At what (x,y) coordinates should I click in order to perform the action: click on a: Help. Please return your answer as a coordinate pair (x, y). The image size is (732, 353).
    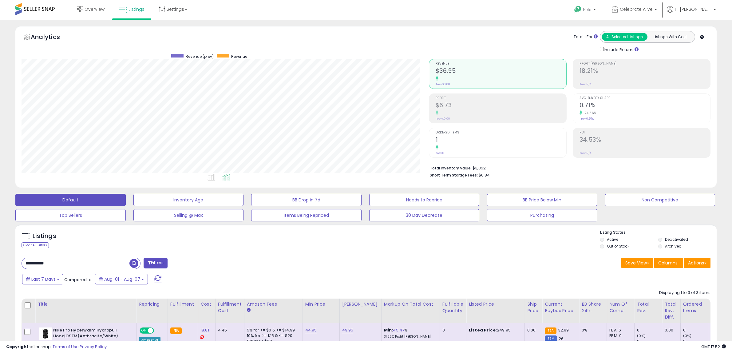
    Looking at the image, I should click on (586, 10).